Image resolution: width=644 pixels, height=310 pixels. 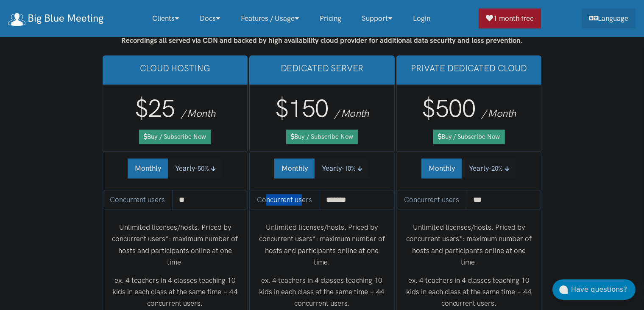 What do you see at coordinates (608, 18) in the screenshot?
I see `a: Language` at bounding box center [608, 18].